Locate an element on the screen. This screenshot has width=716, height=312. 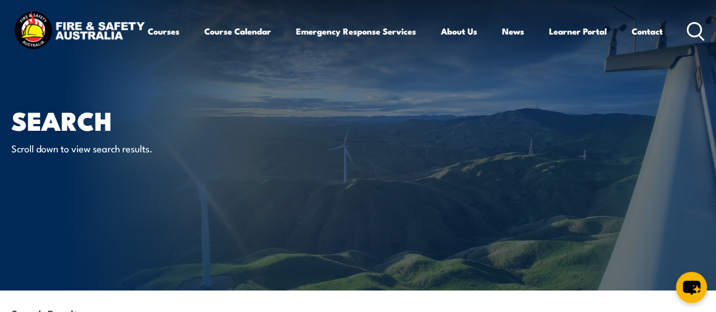
a: Emergency Response Services is located at coordinates (356, 31).